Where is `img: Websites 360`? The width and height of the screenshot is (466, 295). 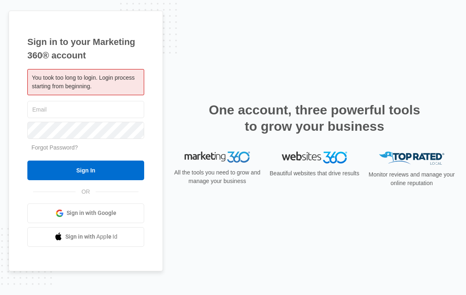 img: Websites 360 is located at coordinates (315, 157).